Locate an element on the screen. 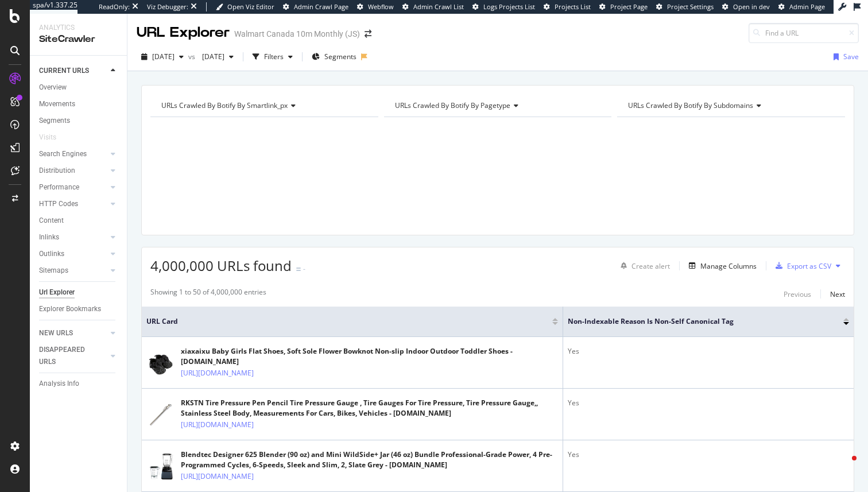  div: CURRENT URLS is located at coordinates (64, 70).